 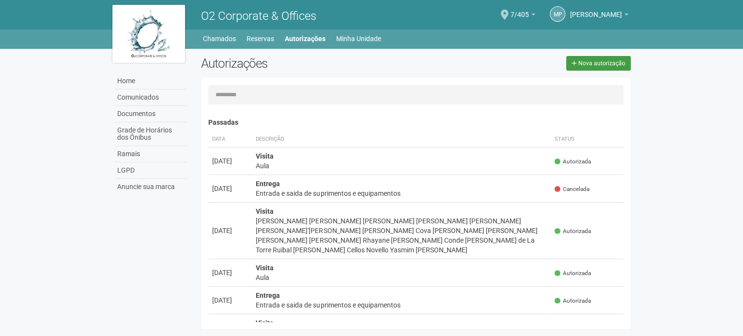 What do you see at coordinates (572, 189) in the screenshot?
I see `span: Cancelada` at bounding box center [572, 189].